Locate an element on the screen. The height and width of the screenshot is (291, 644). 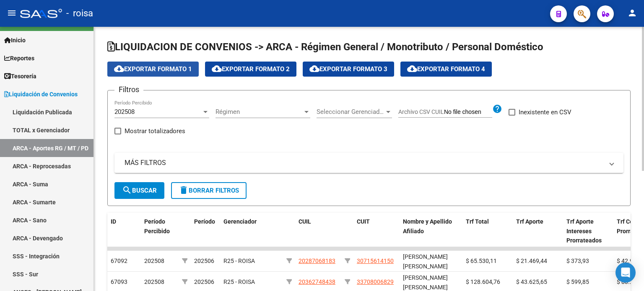
div: Open Intercom Messenger is located at coordinates (625, 273).